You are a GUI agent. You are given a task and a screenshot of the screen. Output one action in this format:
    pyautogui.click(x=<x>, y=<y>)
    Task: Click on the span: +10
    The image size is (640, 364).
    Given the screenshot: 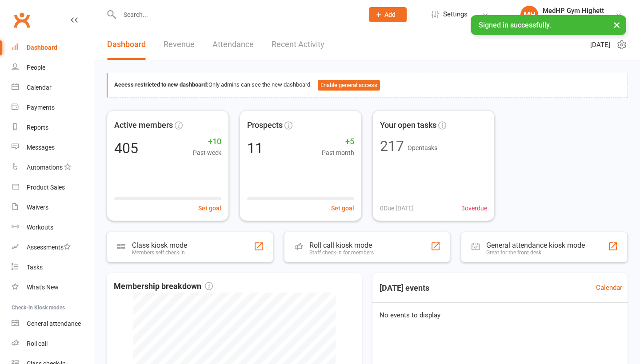 What is the action you would take?
    pyautogui.click(x=207, y=142)
    